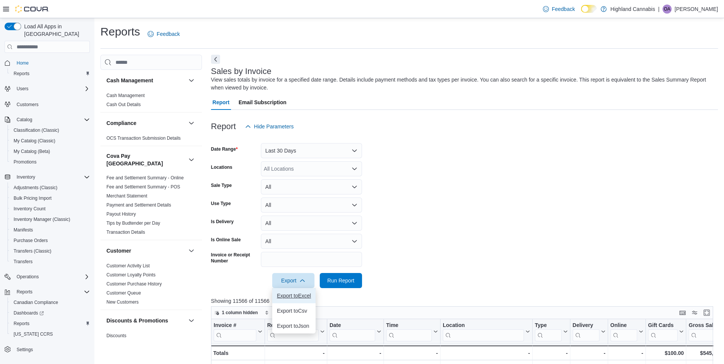 The image size is (724, 364). I want to click on a: Tips by Budtender per Day, so click(133, 223).